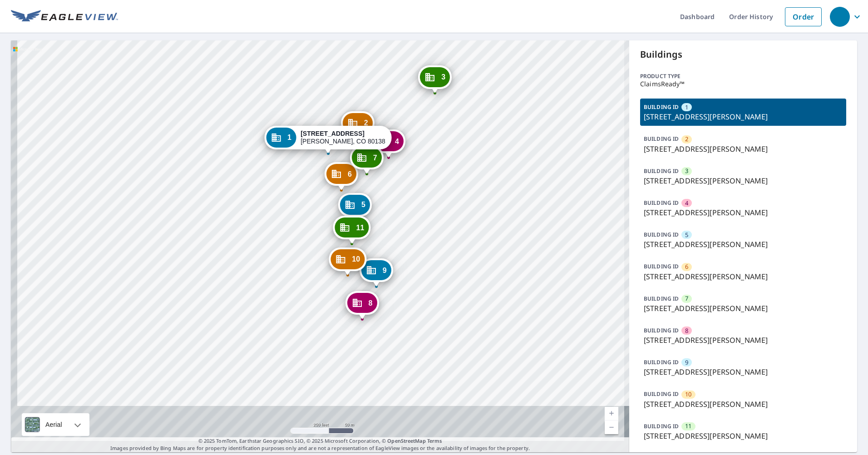  What do you see at coordinates (347, 262) in the screenshot?
I see `div: Dropped pin, building 10, Commercial property, 19221 Cottonwood Dr Parker, CO 80138` at bounding box center [347, 262].